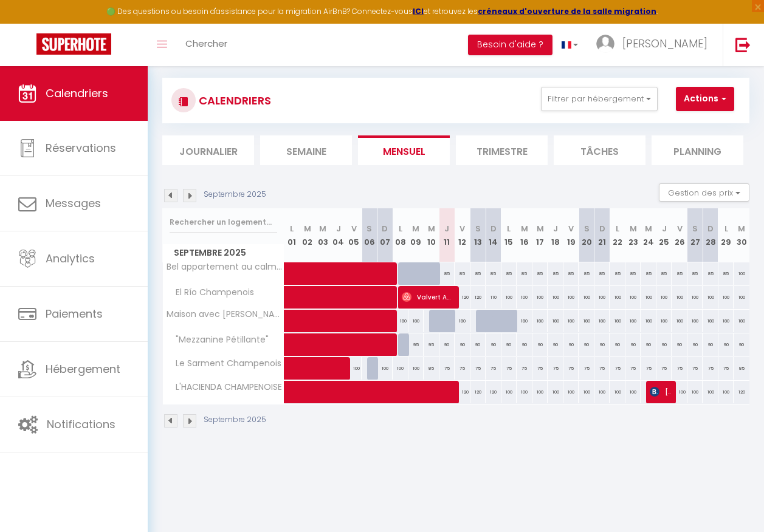  What do you see at coordinates (509, 235) in the screenshot?
I see `th: 15` at bounding box center [509, 235].